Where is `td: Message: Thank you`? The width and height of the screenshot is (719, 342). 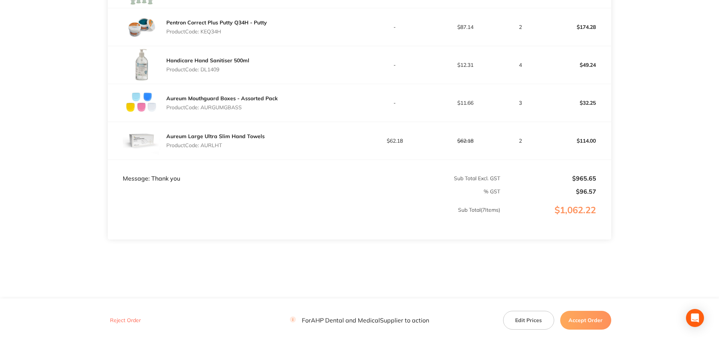 td: Message: Thank you is located at coordinates (234, 171).